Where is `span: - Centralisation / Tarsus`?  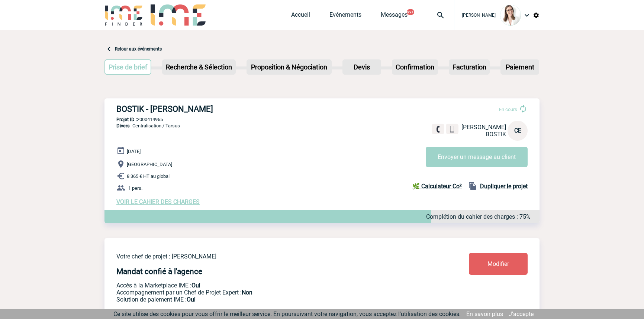 span: - Centralisation / Tarsus is located at coordinates (148, 125).